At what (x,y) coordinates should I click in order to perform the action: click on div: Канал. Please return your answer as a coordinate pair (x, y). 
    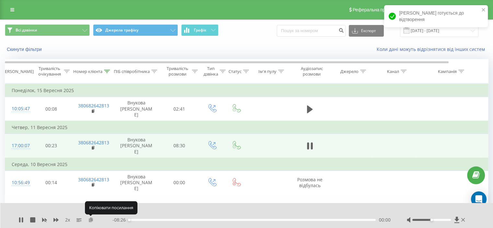
    Looking at the image, I should click on (393, 71).